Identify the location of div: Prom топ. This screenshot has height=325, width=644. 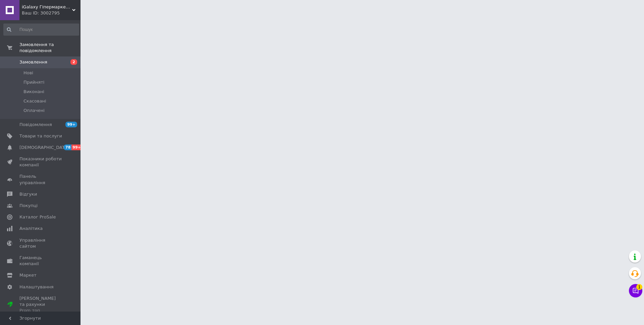
(41, 310).